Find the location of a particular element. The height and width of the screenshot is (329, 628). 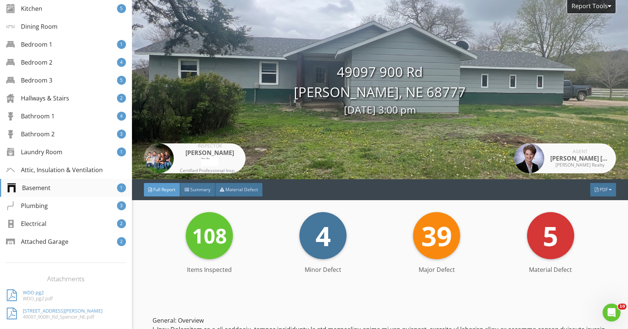

span: Material Defect is located at coordinates (241, 189).